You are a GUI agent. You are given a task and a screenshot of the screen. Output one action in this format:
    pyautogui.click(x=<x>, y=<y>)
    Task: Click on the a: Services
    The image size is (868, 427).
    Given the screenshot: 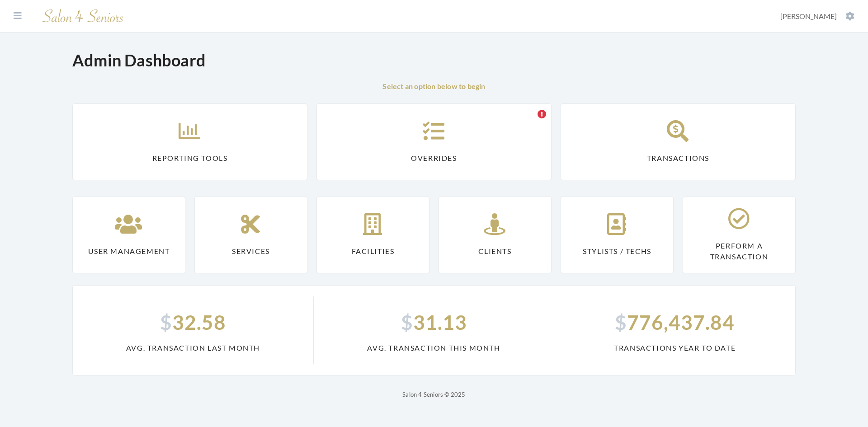 What is the action you would take?
    pyautogui.click(x=251, y=235)
    